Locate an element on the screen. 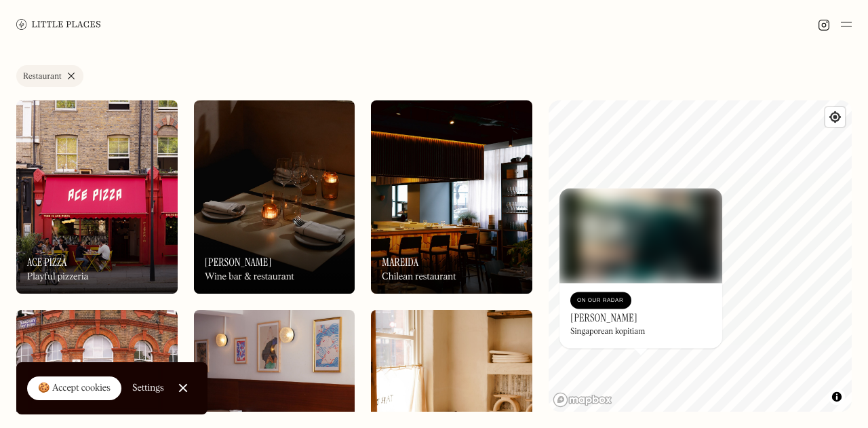 The image size is (868, 428). a: MareidaMareidaMareidaChilean restaurant is located at coordinates (452, 197).